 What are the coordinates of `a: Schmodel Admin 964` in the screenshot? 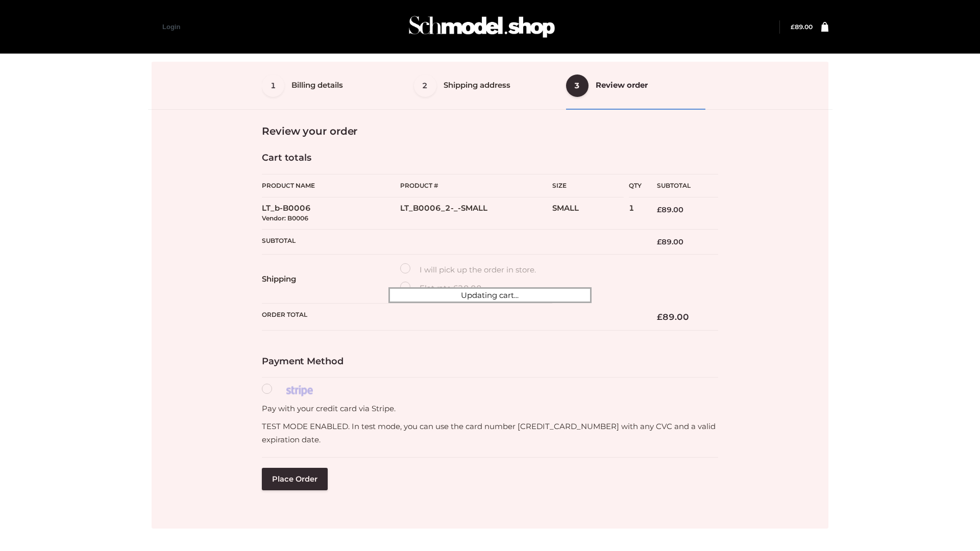 It's located at (482, 26).